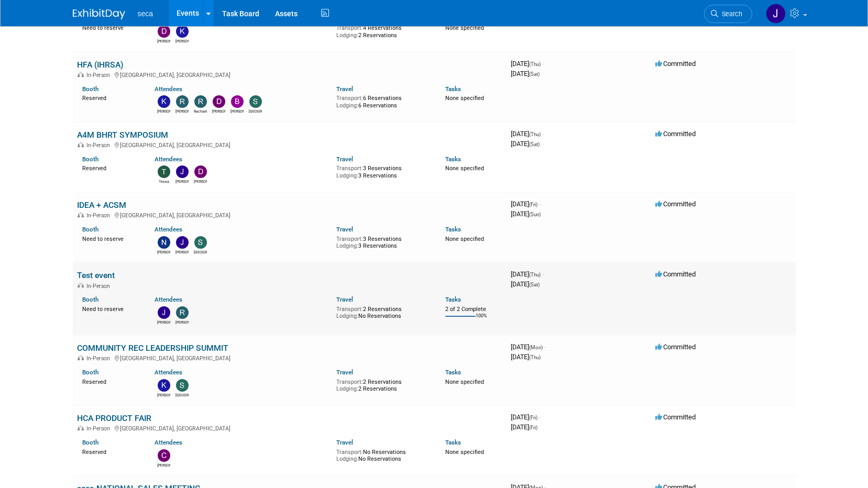 The height and width of the screenshot is (488, 868). What do you see at coordinates (200, 111) in the screenshot?
I see `div: Rachael Snyder` at bounding box center [200, 111].